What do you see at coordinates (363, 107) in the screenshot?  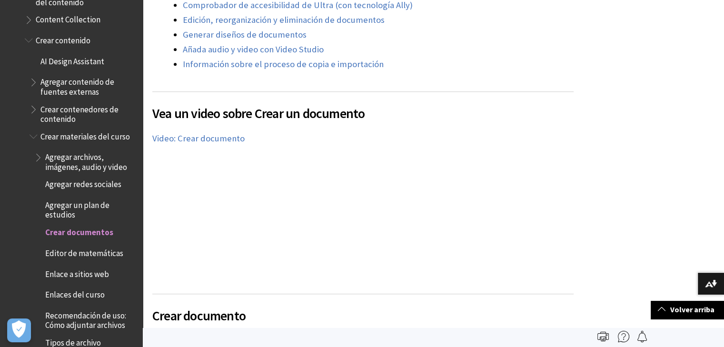 I see `h2: Vea un video sobre Crear un documento` at bounding box center [363, 107].